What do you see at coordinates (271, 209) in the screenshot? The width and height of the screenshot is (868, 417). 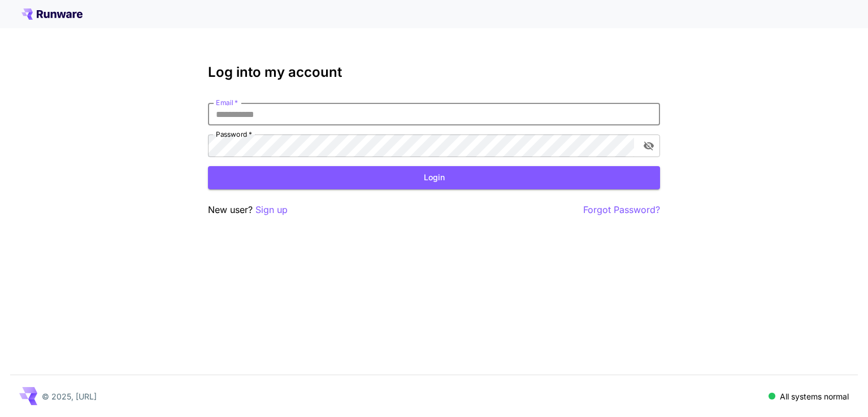 I see `p: Sign up` at bounding box center [271, 209].